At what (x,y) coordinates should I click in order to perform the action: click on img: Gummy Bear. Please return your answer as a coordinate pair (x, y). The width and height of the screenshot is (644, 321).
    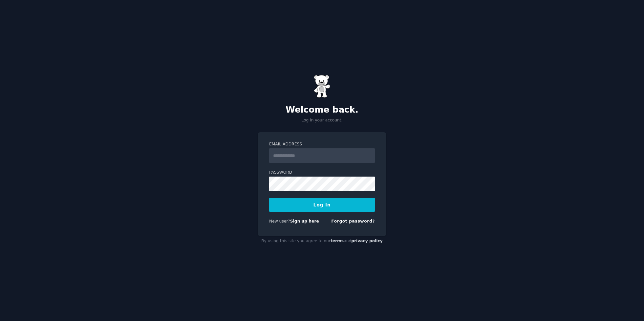
    Looking at the image, I should click on (322, 86).